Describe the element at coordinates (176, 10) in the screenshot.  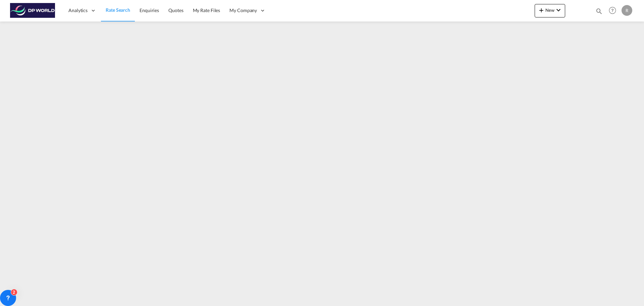
I see `span: Quotes` at that location.